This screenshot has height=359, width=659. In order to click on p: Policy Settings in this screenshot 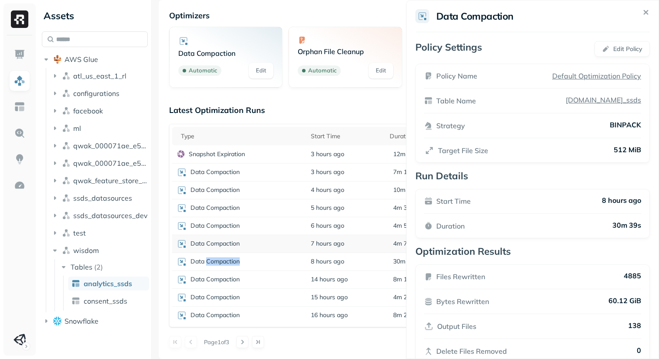, I will do `click(449, 49)`.